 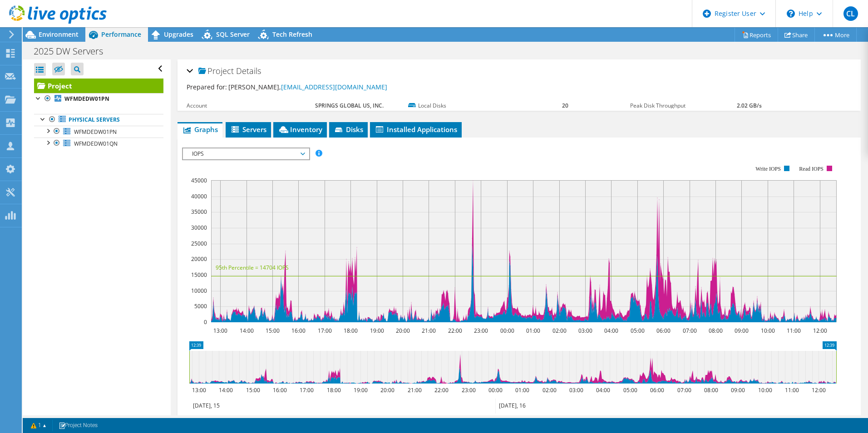 What do you see at coordinates (99, 144) in the screenshot?
I see `a: WFMDEDW01QN` at bounding box center [99, 144].